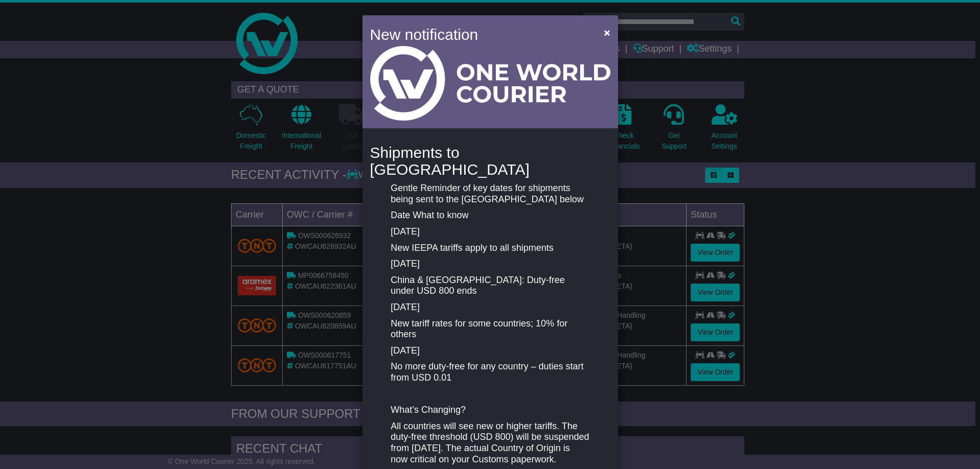  Describe the element at coordinates (490, 83) in the screenshot. I see `img: Light` at that location.